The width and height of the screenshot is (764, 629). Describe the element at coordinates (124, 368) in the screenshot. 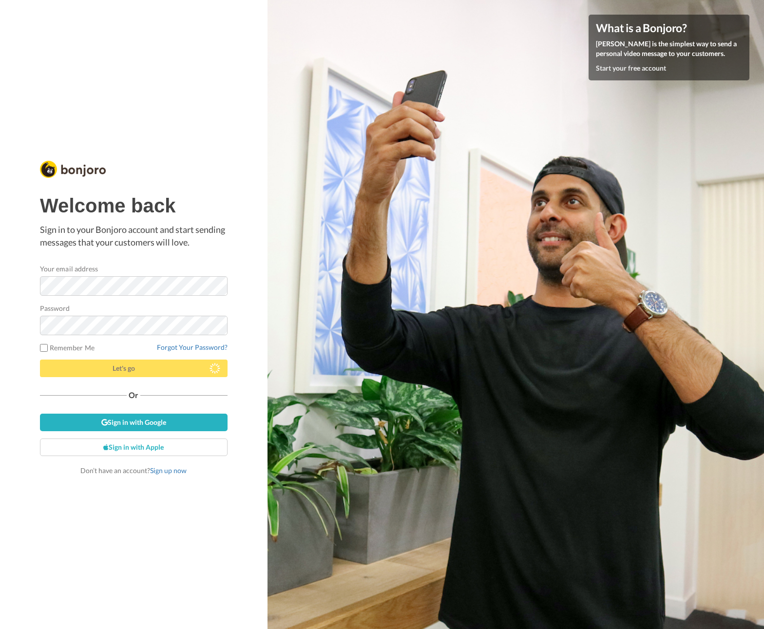

I see `span: Let's go` at that location.